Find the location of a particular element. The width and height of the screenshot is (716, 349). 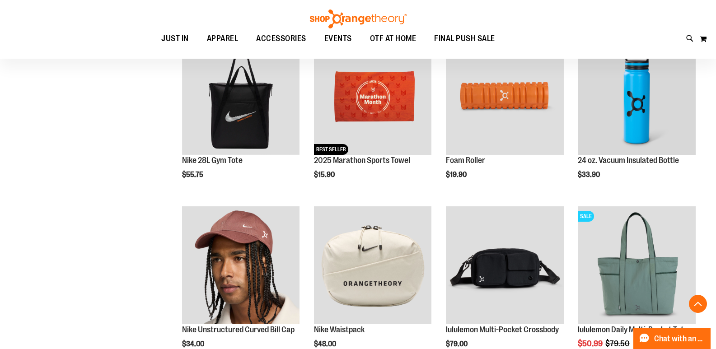

a: JUST IN is located at coordinates (175, 39).